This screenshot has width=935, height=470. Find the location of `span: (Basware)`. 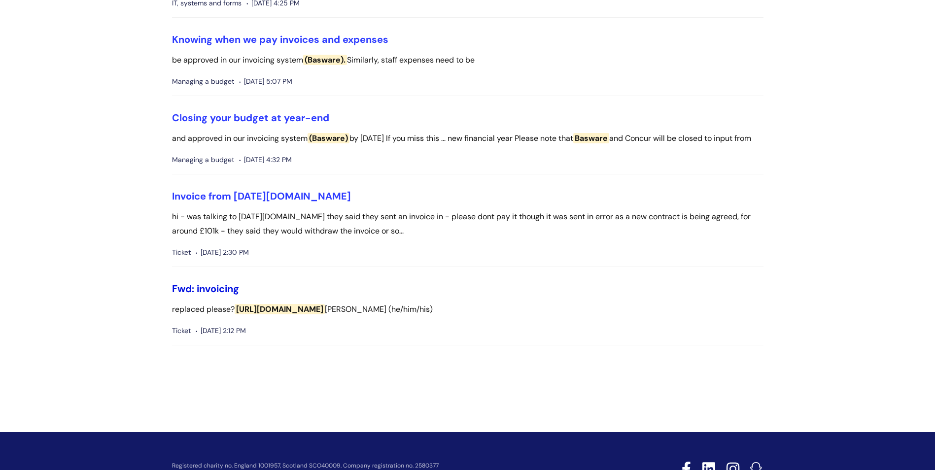

span: (Basware) is located at coordinates (328, 138).